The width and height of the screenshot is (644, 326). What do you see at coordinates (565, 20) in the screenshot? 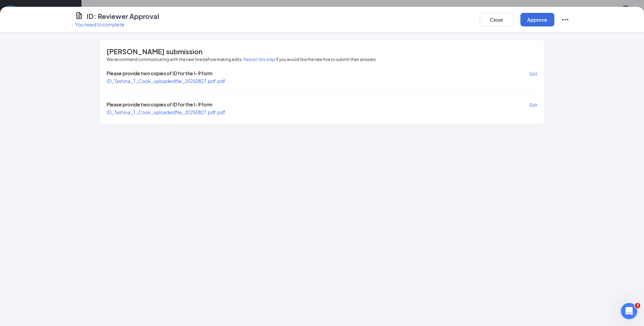
I see `svg: Ellipses` at bounding box center [565, 20].